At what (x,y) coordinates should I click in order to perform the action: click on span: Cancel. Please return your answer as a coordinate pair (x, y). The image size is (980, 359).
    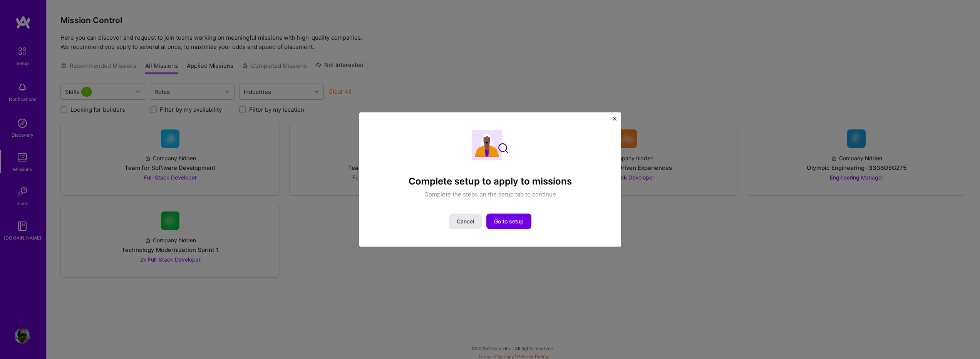
    Looking at the image, I should click on (465, 221).